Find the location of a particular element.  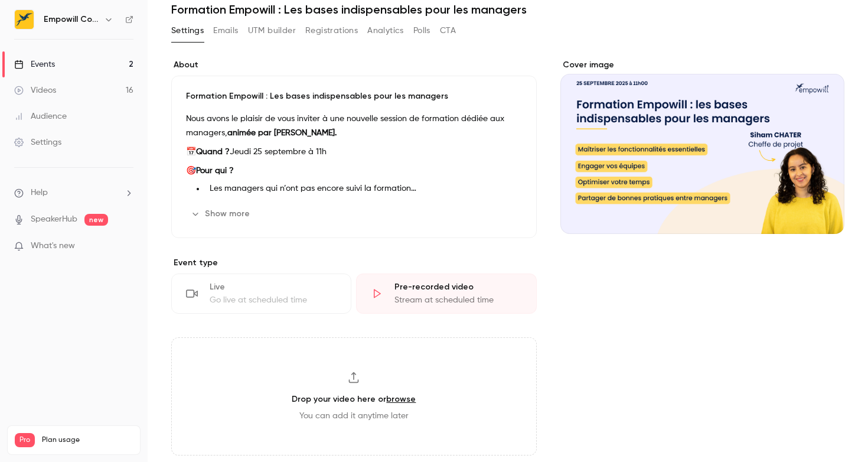

button: UTM builder is located at coordinates (272, 31).